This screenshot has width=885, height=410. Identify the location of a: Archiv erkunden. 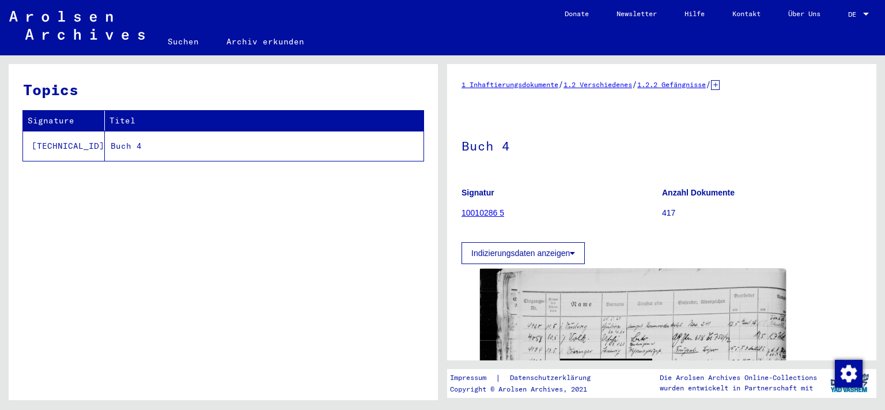
(265, 42).